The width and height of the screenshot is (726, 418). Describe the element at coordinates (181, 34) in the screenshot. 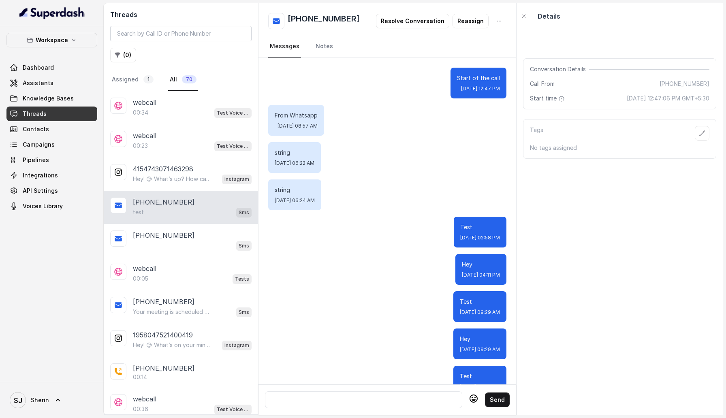

I see `input: Search by Call ID or Phone Number` at that location.